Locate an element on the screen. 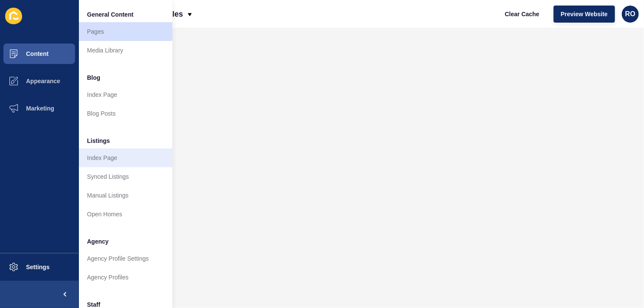  a: Open Homes is located at coordinates (126, 214).